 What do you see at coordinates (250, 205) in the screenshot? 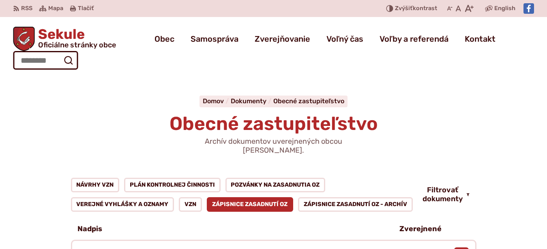
I see `a: Zápisnice zasadnutí OZ` at bounding box center [250, 205].